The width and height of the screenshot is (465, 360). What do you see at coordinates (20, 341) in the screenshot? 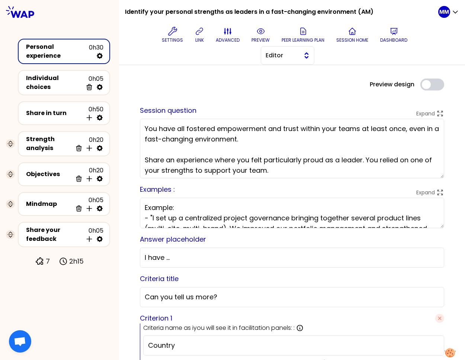
I see `a: Ouvrir le chat` at bounding box center [20, 341].